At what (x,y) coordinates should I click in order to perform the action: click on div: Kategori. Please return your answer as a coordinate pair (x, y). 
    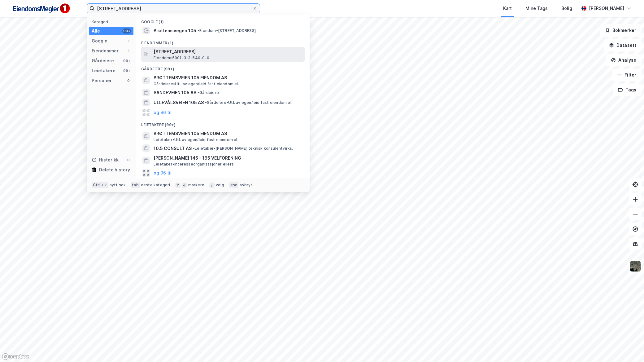
    Looking at the image, I should click on (112, 22).